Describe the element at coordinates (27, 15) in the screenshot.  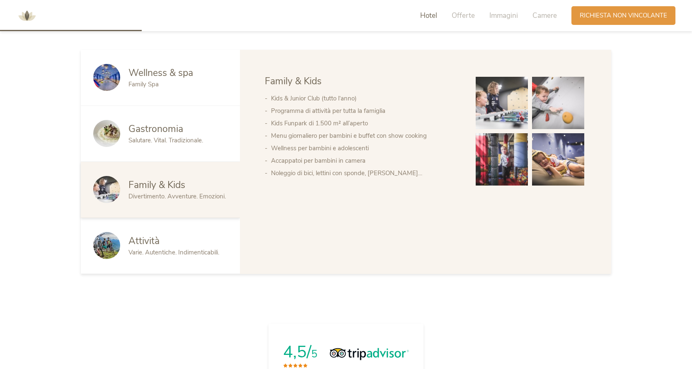
I see `a: AMONTI & LUNARIS Wellnessresort` at that location.